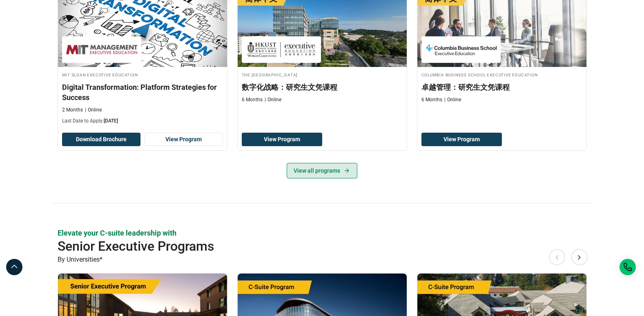 Image resolution: width=644 pixels, height=316 pixels. What do you see at coordinates (101, 140) in the screenshot?
I see `button: Download Brochure` at bounding box center [101, 140].